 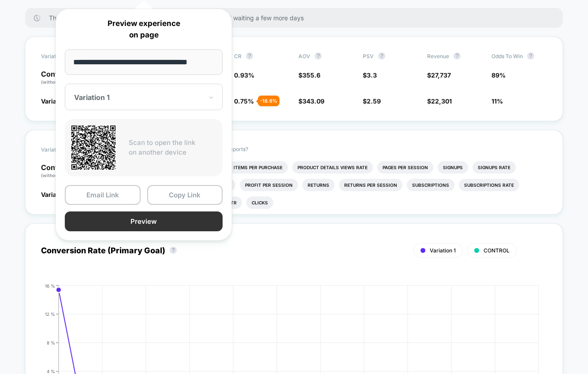 What do you see at coordinates (368, 56) in the screenshot?
I see `span: PSV` at bounding box center [368, 56].